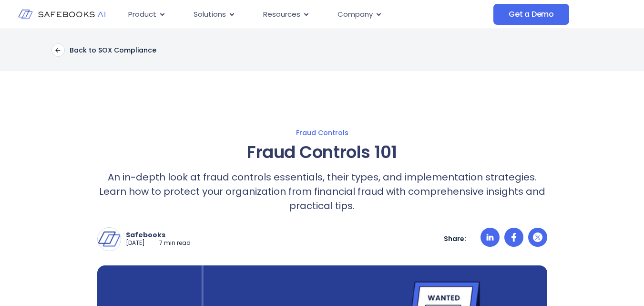 This screenshot has width=644, height=306. What do you see at coordinates (322, 152) in the screenshot?
I see `h1: Fraud Controls 101` at bounding box center [322, 152].